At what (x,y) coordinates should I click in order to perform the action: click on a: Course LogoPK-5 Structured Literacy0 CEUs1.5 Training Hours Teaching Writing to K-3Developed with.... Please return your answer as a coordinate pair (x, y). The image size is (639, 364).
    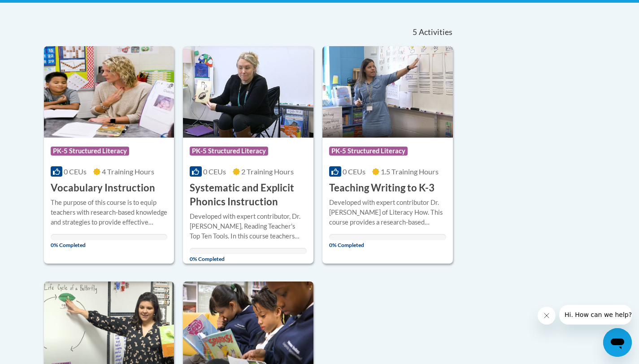
    Looking at the image, I should click on (388, 155).